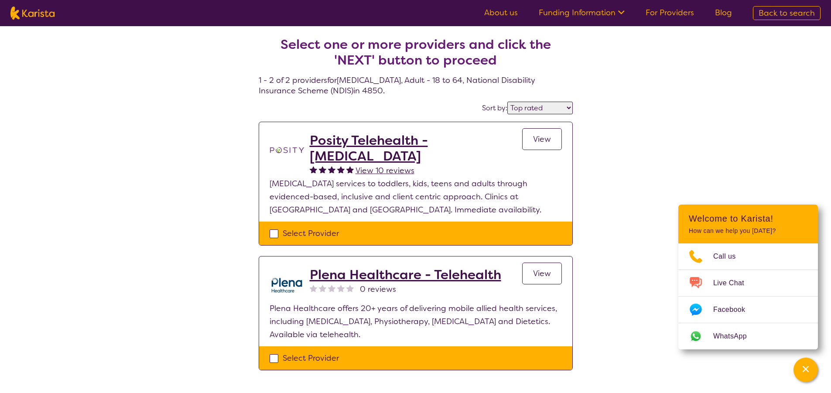 The image size is (831, 393). I want to click on a: View 10 reviews, so click(385, 171).